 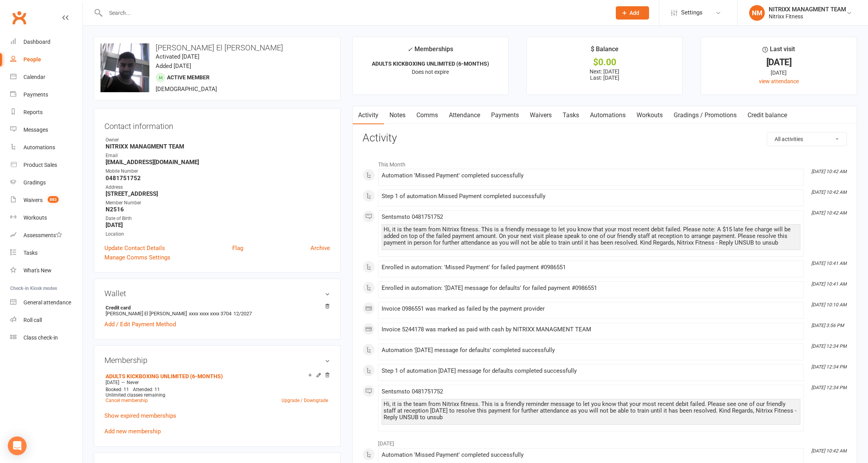 I want to click on a: Gradings / Promotions, so click(x=705, y=115).